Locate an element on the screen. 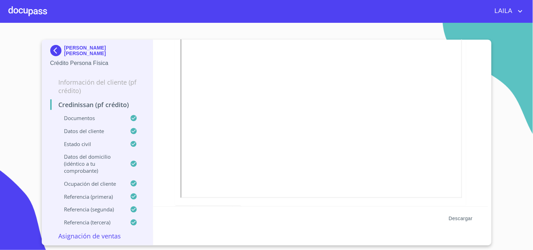 Image resolution: width=533 pixels, height=250 pixels. p: Credinissan (PF crédito) is located at coordinates (97, 105).